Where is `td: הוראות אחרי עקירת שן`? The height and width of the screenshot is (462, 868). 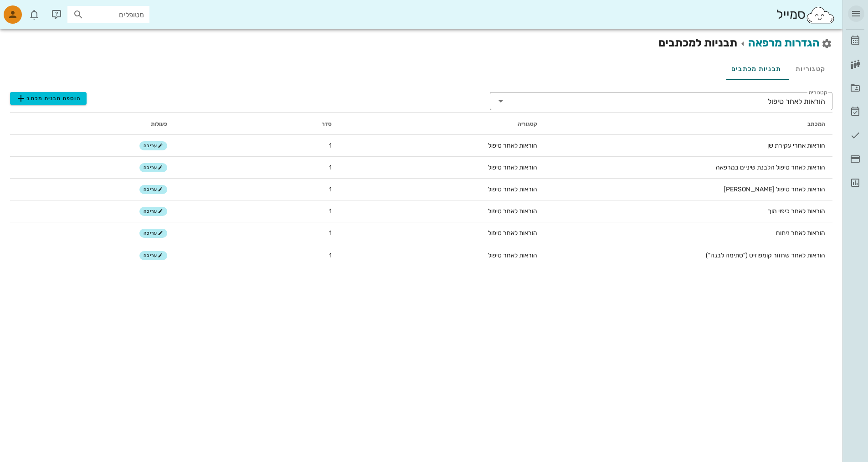
td: הוראות אחרי עקירת שן is located at coordinates (689, 146).